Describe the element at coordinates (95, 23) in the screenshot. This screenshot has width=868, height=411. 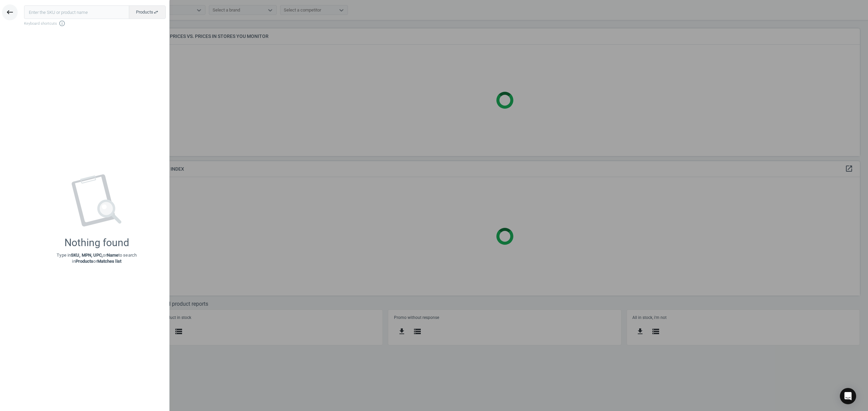
I see `span: Keyboard shortcuts` at that location.